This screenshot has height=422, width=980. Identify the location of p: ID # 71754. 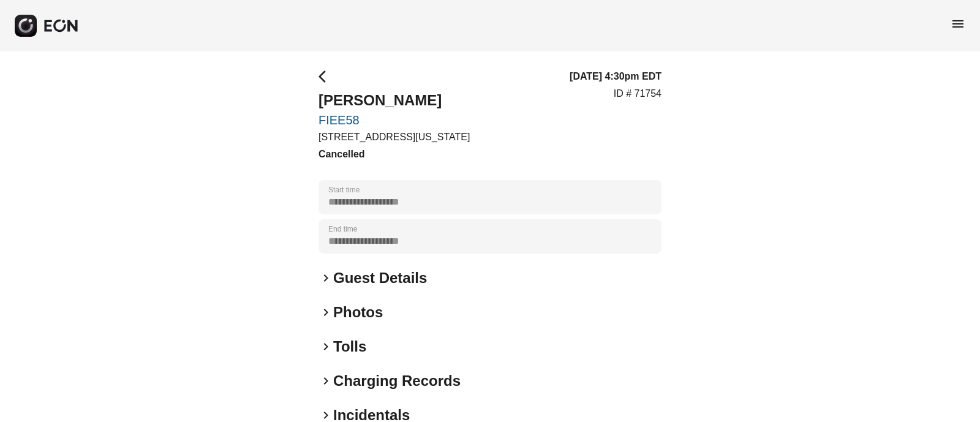
(638, 93).